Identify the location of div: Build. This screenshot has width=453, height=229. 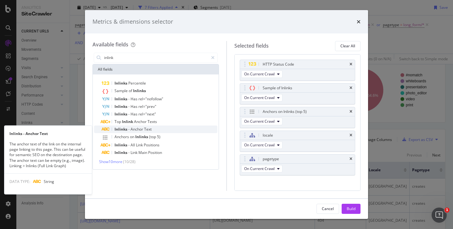
(351, 208).